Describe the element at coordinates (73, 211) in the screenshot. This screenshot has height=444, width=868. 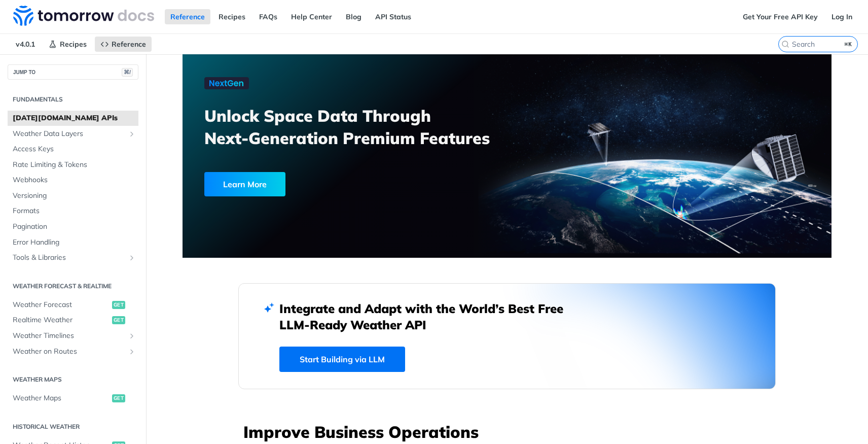
I see `a: Formats` at that location.